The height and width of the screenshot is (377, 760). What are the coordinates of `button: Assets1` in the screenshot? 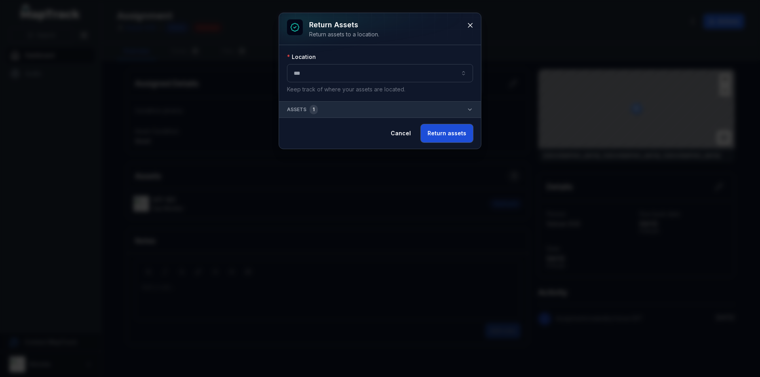 It's located at (380, 110).